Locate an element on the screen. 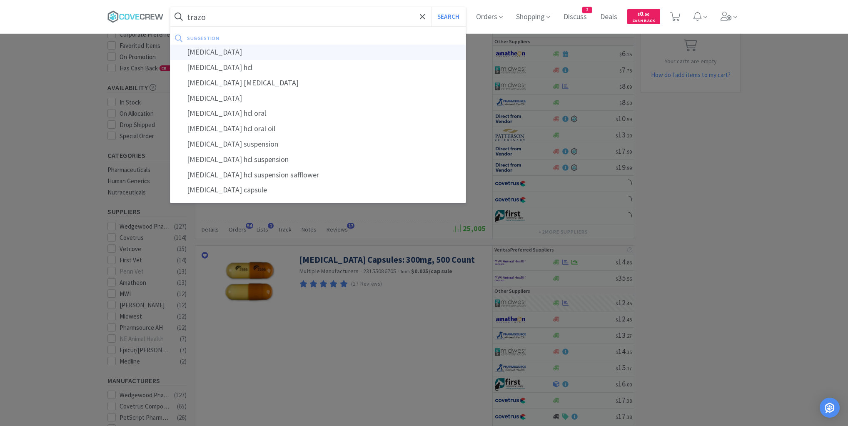 The image size is (848, 426). a: Deals is located at coordinates (609, 17).